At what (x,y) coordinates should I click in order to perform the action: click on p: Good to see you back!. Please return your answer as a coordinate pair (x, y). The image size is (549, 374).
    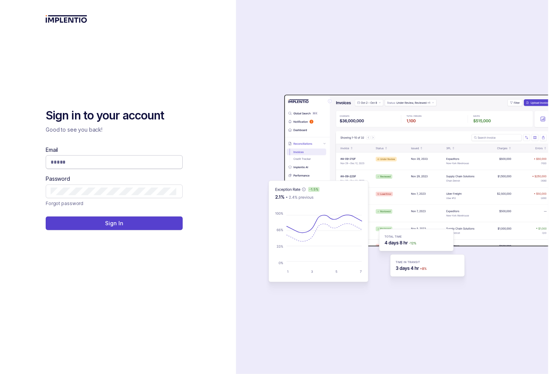
    Looking at the image, I should click on (114, 130).